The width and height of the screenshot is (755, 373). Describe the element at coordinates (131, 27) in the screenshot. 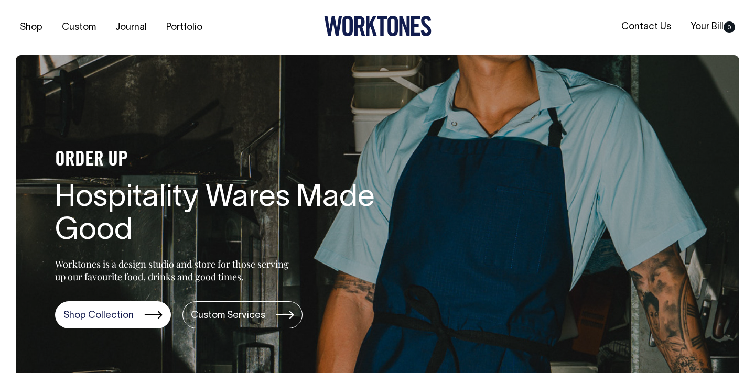

I see `a: Journal` at that location.